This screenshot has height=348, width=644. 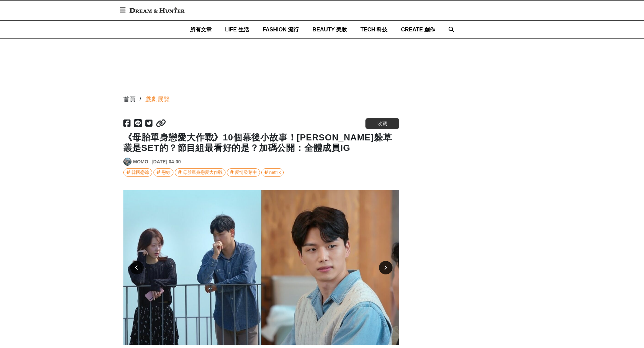 What do you see at coordinates (237, 29) in the screenshot?
I see `span: LIFE 生活` at bounding box center [237, 29].